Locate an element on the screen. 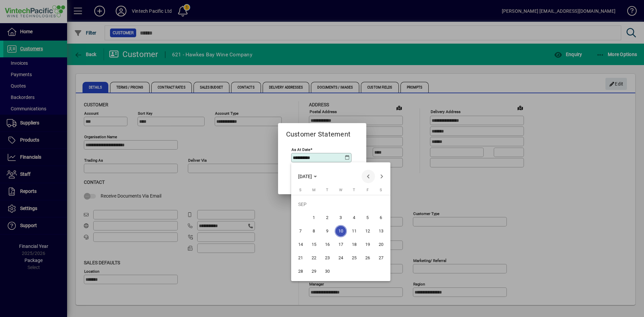 The image size is (644, 317). button: Fri Sep 19 2025 is located at coordinates (368, 245).